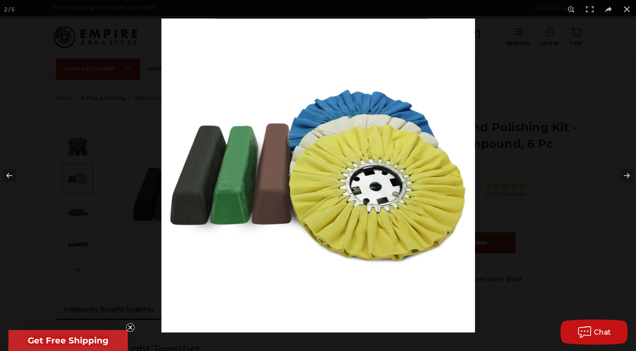 This screenshot has width=636, height=351. Describe the element at coordinates (594, 332) in the screenshot. I see `button: Chat` at that location.